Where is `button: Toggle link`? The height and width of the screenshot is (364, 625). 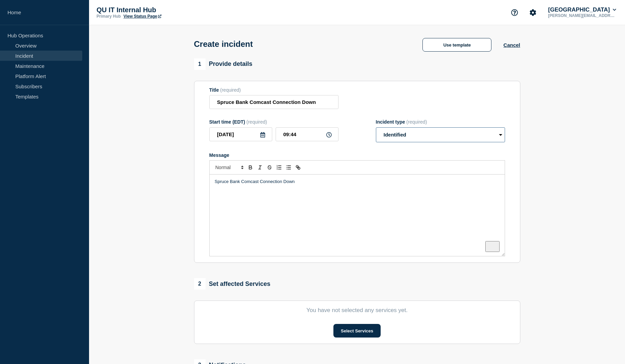
button: Toggle link is located at coordinates (298, 167).